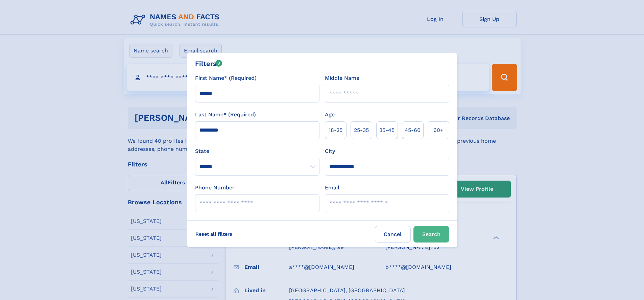 This screenshot has width=644, height=300. I want to click on span: 45‑60, so click(412, 130).